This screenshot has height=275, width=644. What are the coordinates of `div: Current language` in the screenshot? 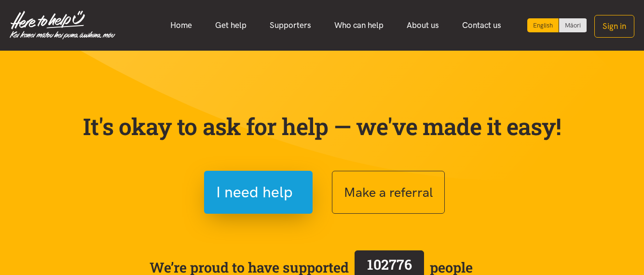 It's located at (543, 25).